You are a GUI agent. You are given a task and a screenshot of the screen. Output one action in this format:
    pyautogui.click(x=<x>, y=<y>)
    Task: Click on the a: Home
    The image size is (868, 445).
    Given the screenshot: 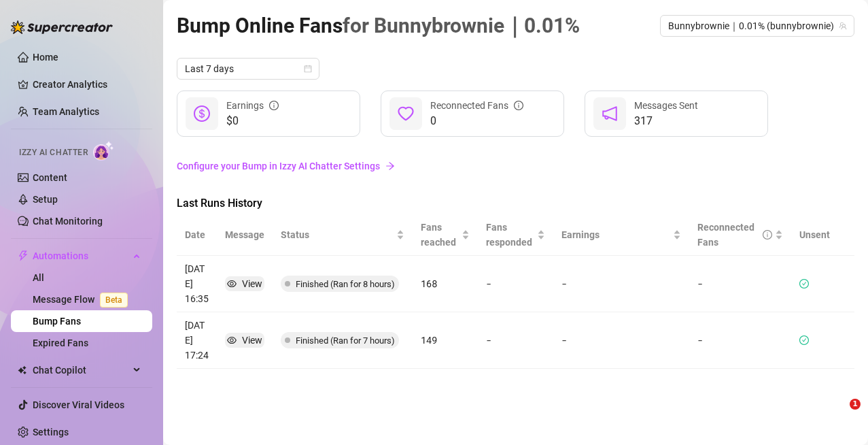 What is the action you would take?
    pyautogui.click(x=46, y=57)
    